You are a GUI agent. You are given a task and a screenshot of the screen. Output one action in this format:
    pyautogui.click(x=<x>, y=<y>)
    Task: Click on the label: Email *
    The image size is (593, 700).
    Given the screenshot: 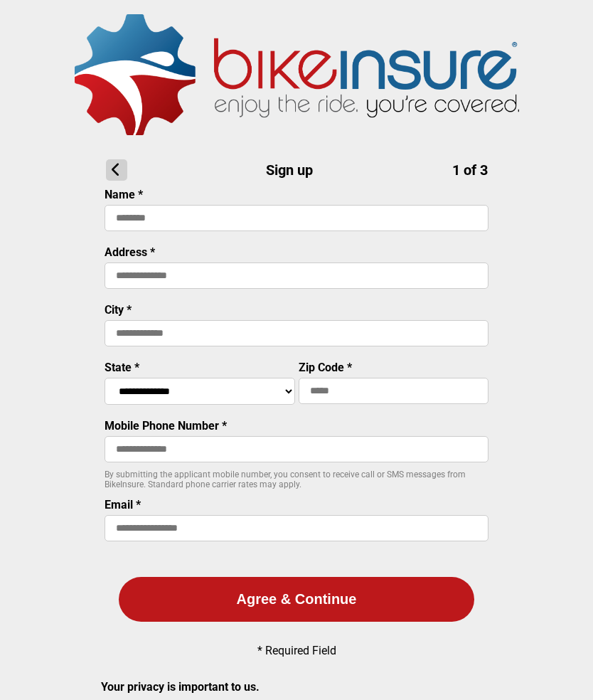 What is the action you would take?
    pyautogui.click(x=122, y=504)
    